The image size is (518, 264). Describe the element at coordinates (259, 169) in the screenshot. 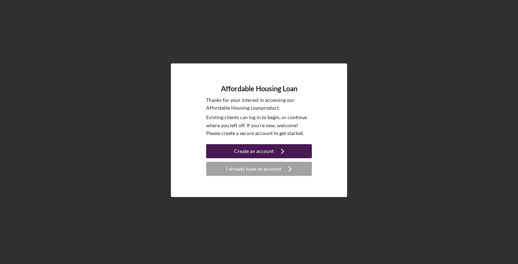

I see `a: I already have an account` at that location.